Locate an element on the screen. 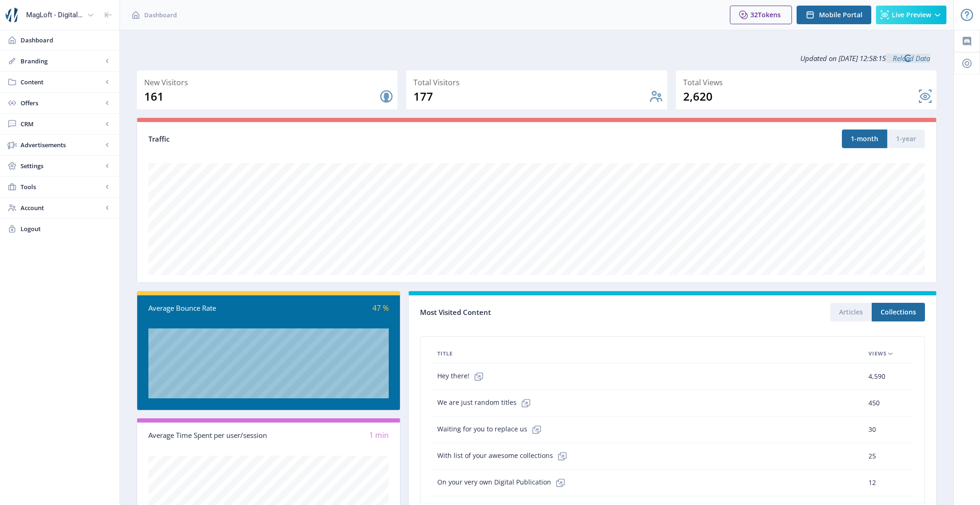 The image size is (980, 505). button: 1-year is located at coordinates (905, 139).